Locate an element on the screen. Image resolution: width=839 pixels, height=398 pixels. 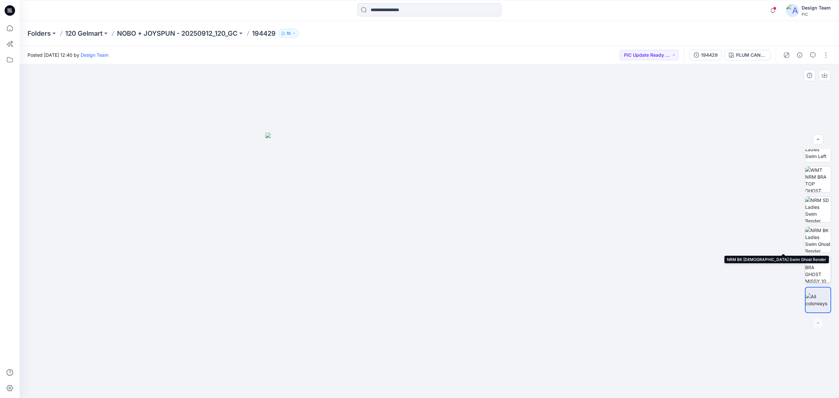
p: 10 is located at coordinates (289, 33).